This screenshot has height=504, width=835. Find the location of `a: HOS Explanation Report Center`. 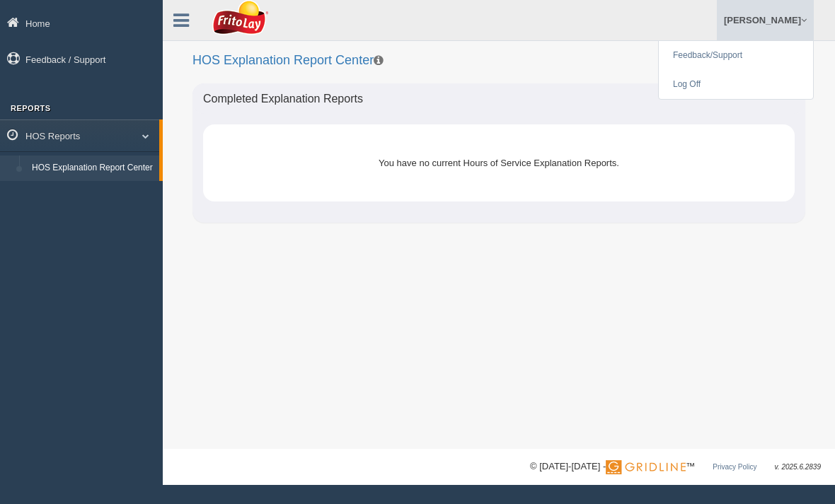

a: HOS Explanation Report Center is located at coordinates (92, 168).